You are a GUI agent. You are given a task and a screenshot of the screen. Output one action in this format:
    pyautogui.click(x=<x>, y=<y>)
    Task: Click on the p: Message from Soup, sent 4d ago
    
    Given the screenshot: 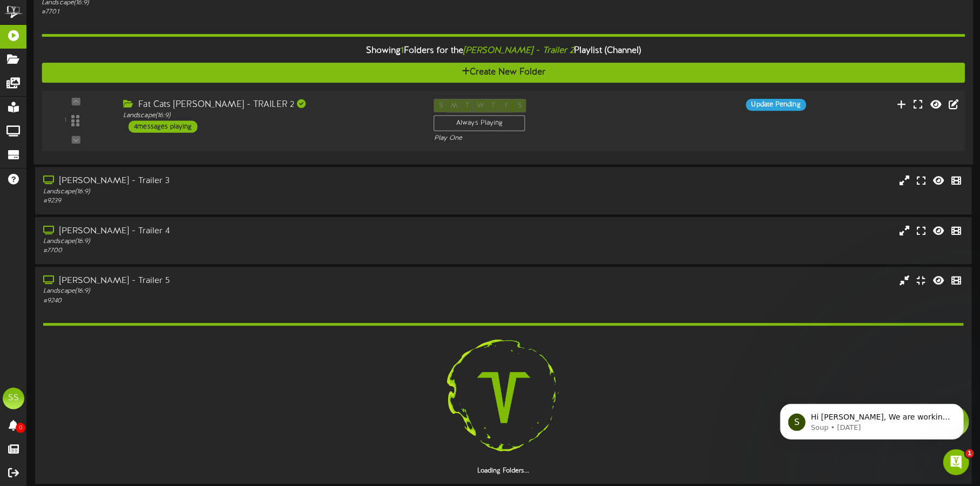 What is the action you would take?
    pyautogui.click(x=116, y=47)
    